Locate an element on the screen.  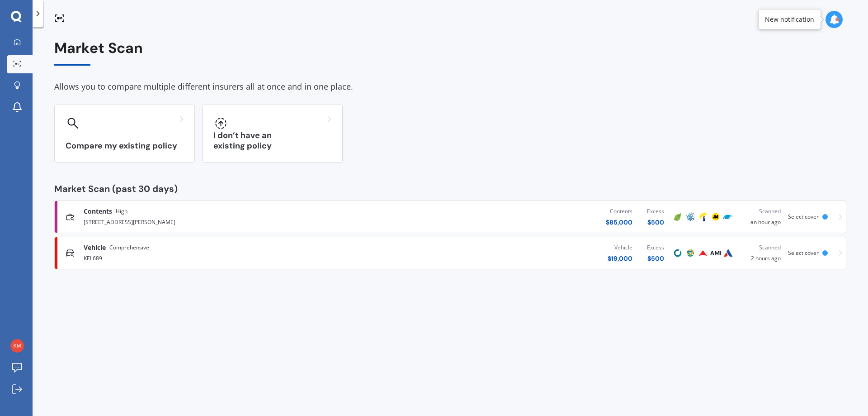
h3: Compare my existing policy is located at coordinates (124, 146).